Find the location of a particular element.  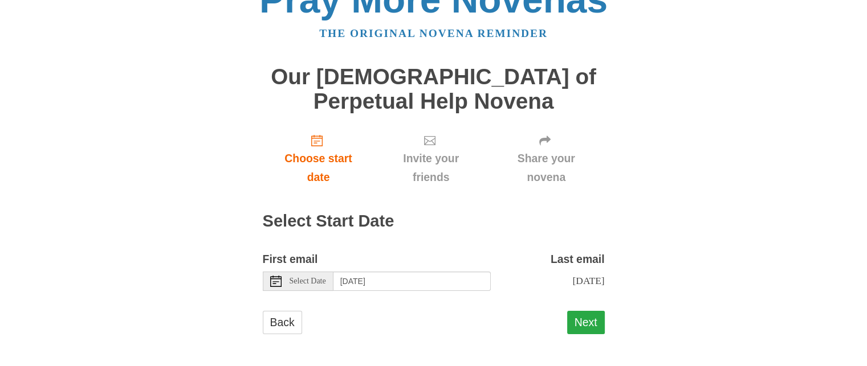

label: Last email is located at coordinates (577, 259).